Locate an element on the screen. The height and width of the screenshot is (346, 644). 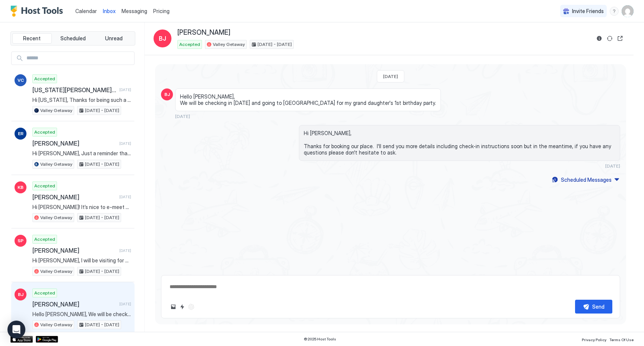
span: Calendar is located at coordinates (86, 11).